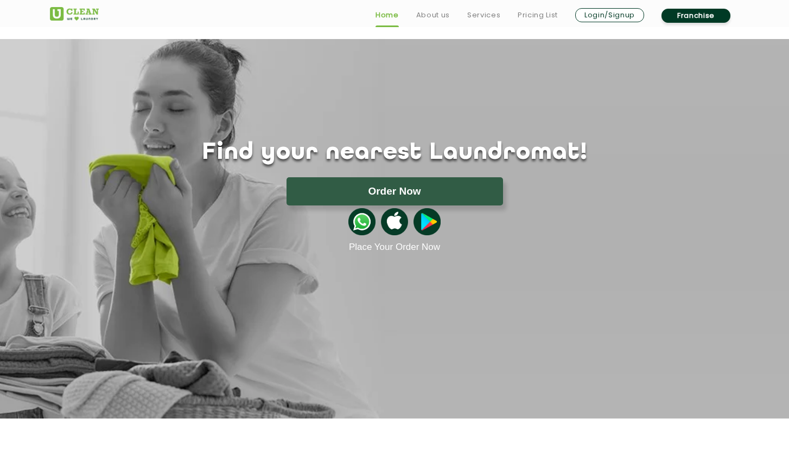 The height and width of the screenshot is (457, 789). I want to click on img: playstoreicon.png, so click(427, 222).